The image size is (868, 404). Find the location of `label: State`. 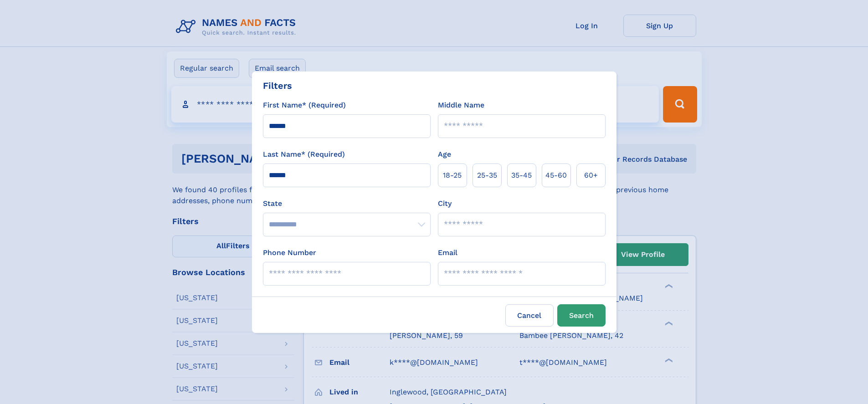

label: State is located at coordinates (346, 203).